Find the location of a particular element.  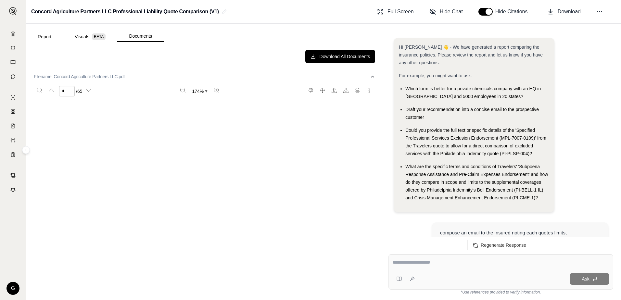

span: Ask is located at coordinates (585, 279).